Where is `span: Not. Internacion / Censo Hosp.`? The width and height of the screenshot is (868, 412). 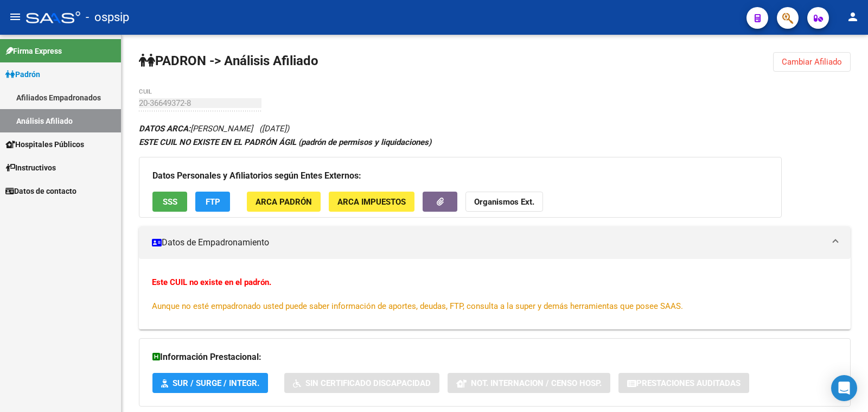
span: Not. Internacion / Censo Hosp. is located at coordinates (536, 384).